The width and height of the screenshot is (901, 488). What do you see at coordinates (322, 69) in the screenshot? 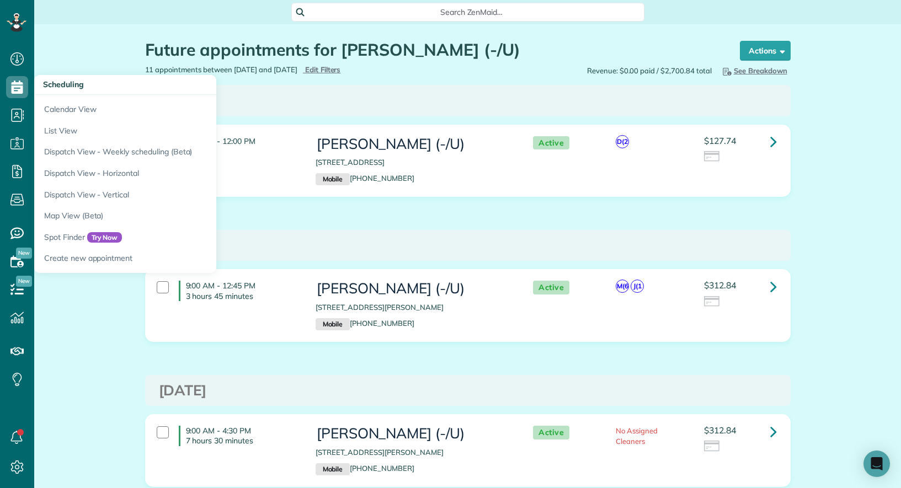
I see `a: Edit Filters` at bounding box center [322, 69].